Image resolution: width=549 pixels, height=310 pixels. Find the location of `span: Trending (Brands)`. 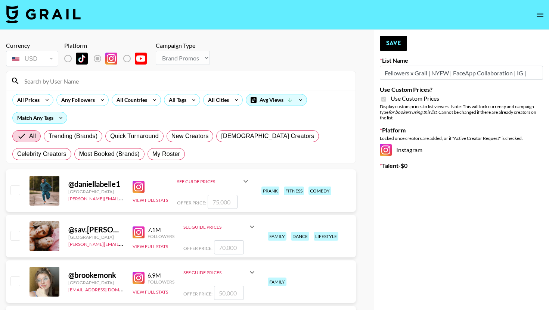

span: Trending (Brands) is located at coordinates (73, 136).